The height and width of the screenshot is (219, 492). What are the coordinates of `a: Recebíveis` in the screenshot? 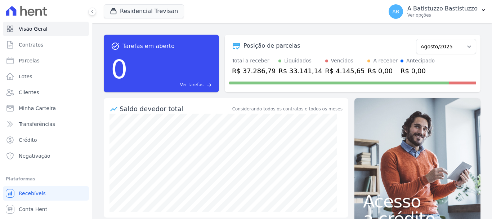 It's located at (46, 193).